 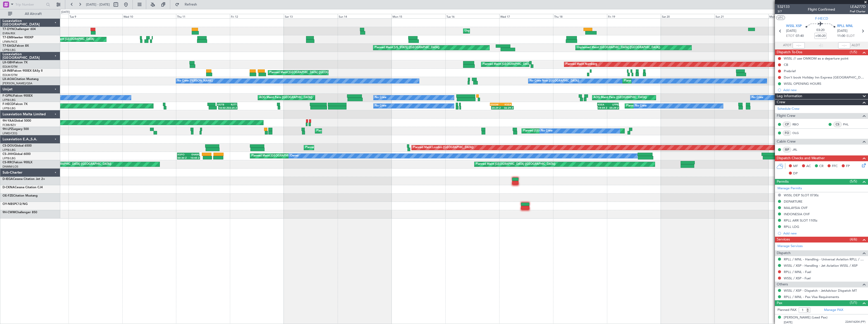 What do you see at coordinates (603, 108) in the screenshot?
I see `div: 19:59 Z` at bounding box center [603, 108].